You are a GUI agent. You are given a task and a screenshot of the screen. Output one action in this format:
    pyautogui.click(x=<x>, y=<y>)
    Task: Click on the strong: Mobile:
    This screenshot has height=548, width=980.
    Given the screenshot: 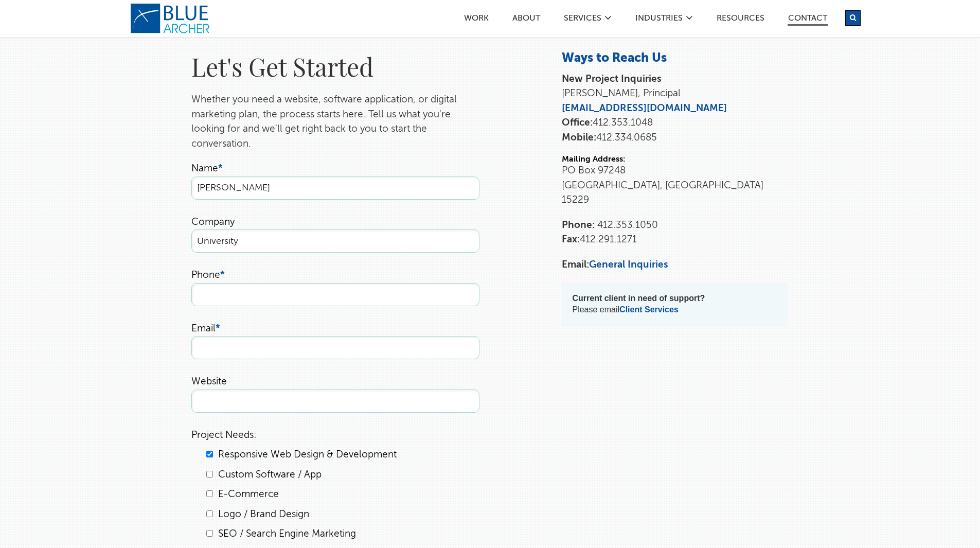 What is the action you would take?
    pyautogui.click(x=579, y=137)
    